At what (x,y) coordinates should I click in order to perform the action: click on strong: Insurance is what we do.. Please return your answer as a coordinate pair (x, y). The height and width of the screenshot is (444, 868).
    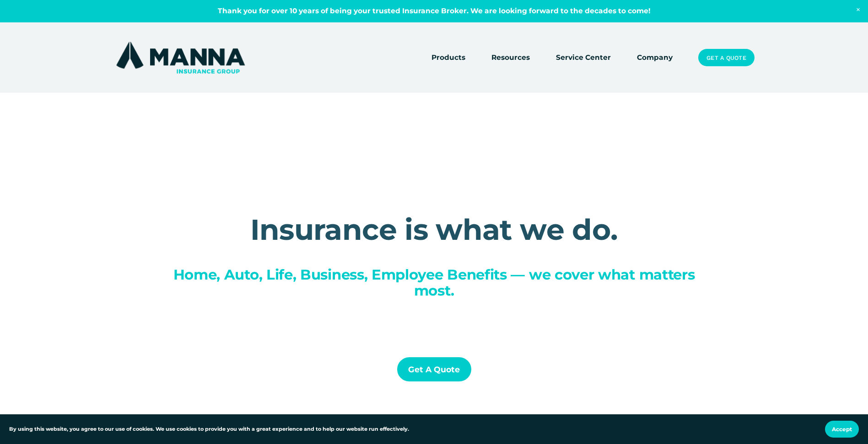
    Looking at the image, I should click on (434, 230).